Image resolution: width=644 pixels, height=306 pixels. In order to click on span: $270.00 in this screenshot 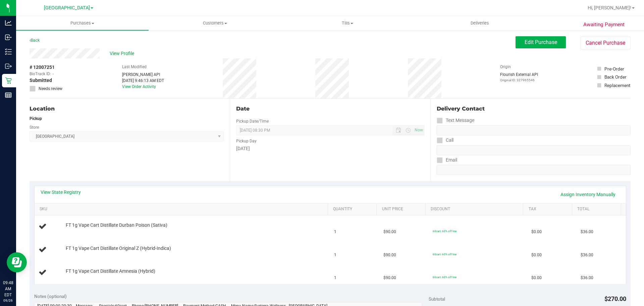, I will do `click(615, 299)`.